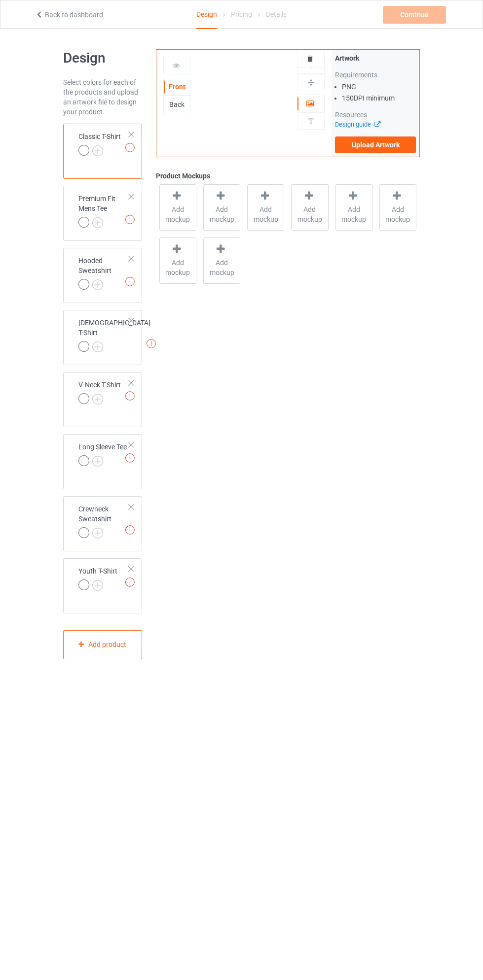 This screenshot has width=483, height=980. What do you see at coordinates (375, 58) in the screenshot?
I see `div: Artwork` at bounding box center [375, 58].